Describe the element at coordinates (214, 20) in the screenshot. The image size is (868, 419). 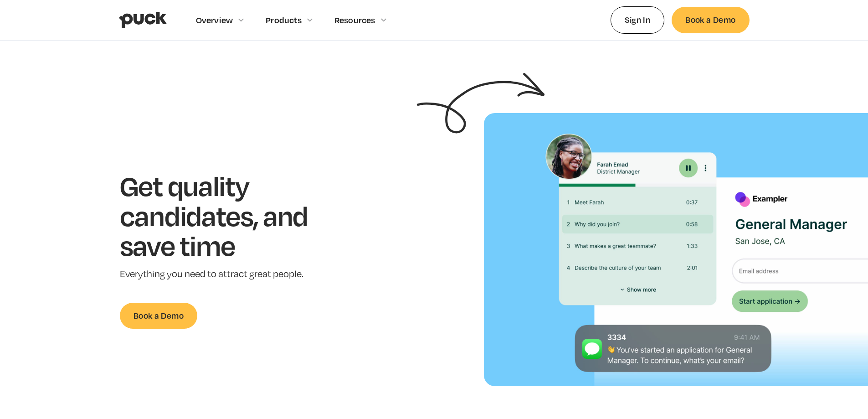
I see `div: Overview` at that location.